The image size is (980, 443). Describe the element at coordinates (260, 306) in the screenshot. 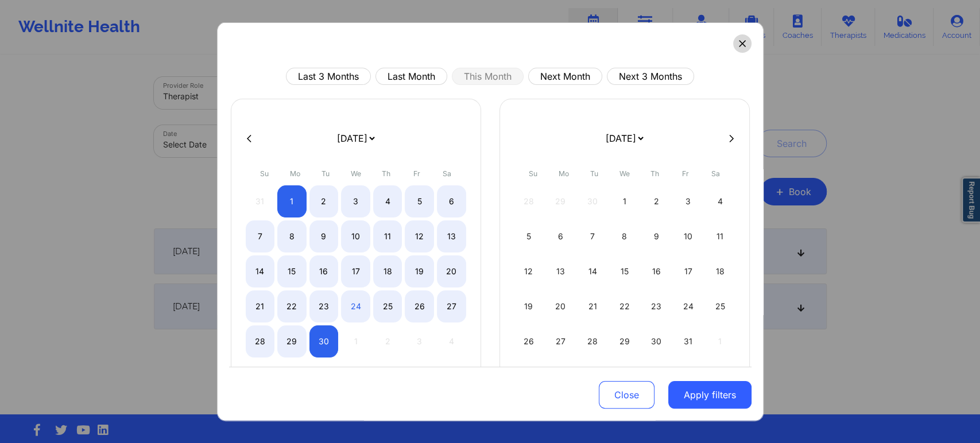

I see `div: Sun Sep 21 2025` at that location.